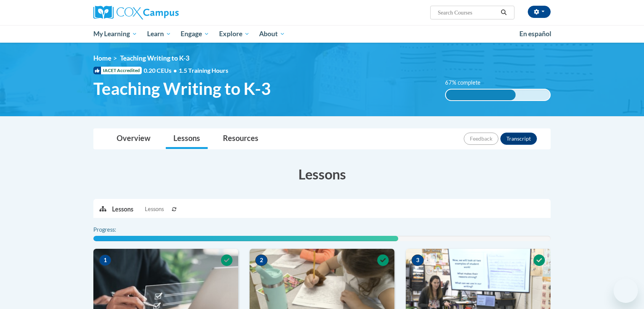 This screenshot has height=309, width=644. Describe the element at coordinates (115, 34) in the screenshot. I see `a: My Learning` at that location.